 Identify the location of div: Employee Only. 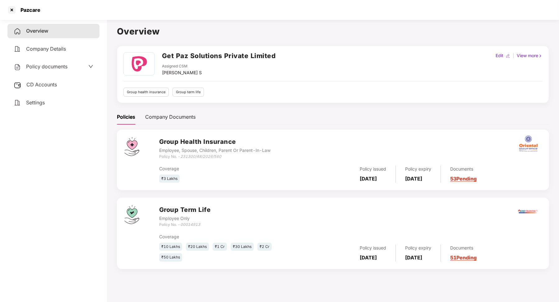
(185, 219).